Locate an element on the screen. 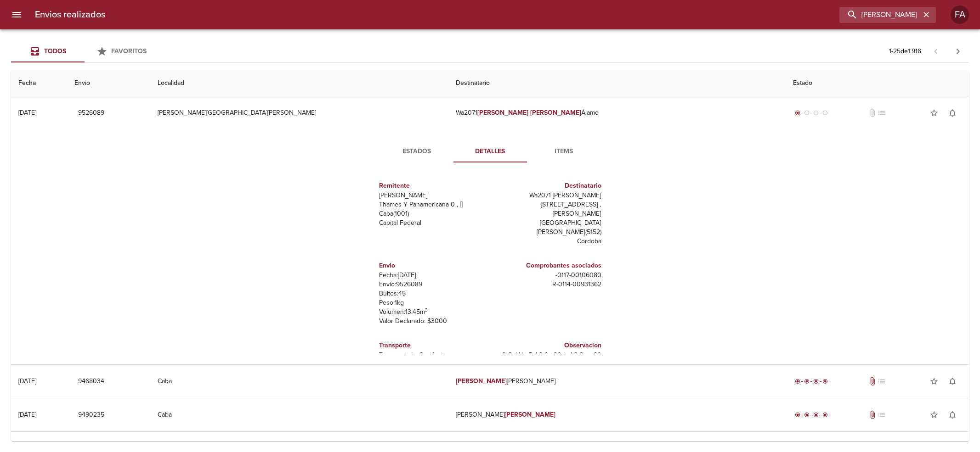  span: 9490235 is located at coordinates (91, 415).